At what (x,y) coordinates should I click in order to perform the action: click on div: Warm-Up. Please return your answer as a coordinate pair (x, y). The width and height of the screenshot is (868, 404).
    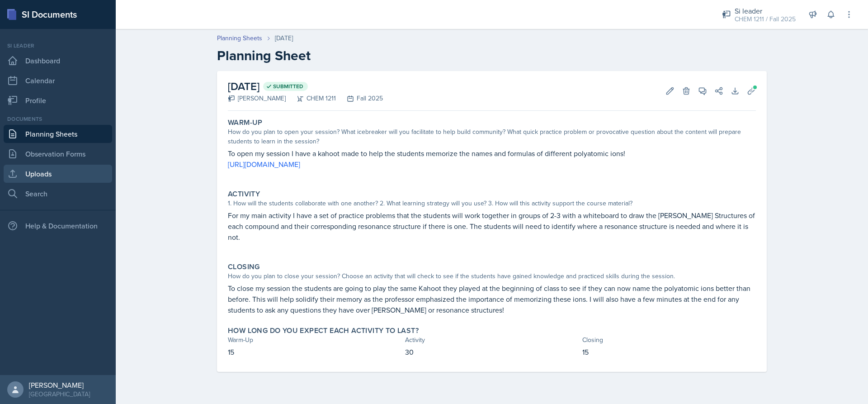
    Looking at the image, I should click on (315, 340).